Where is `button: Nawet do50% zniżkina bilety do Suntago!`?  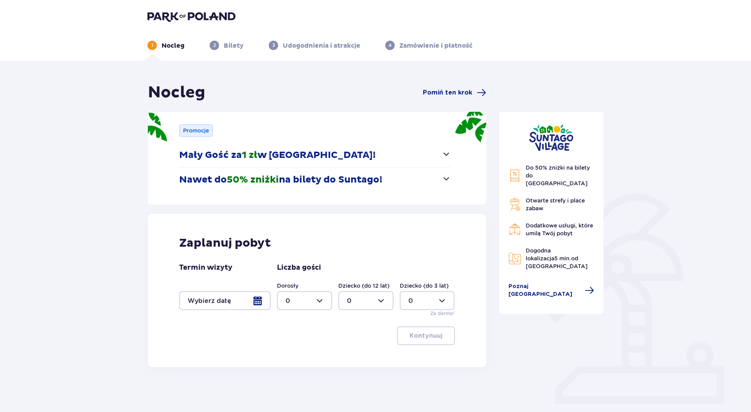
button: Nawet do50% zniżkina bilety do Suntago! is located at coordinates (315, 180).